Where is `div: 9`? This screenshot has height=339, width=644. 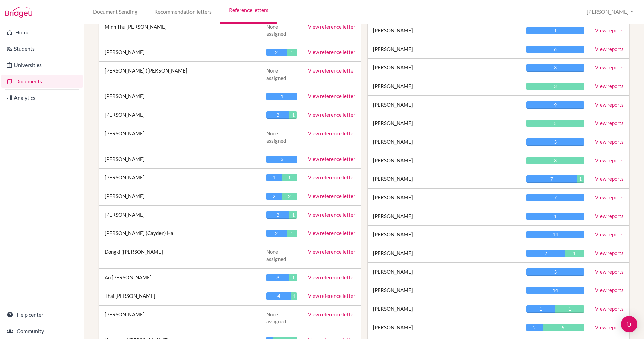
div: 9 is located at coordinates (556, 105).